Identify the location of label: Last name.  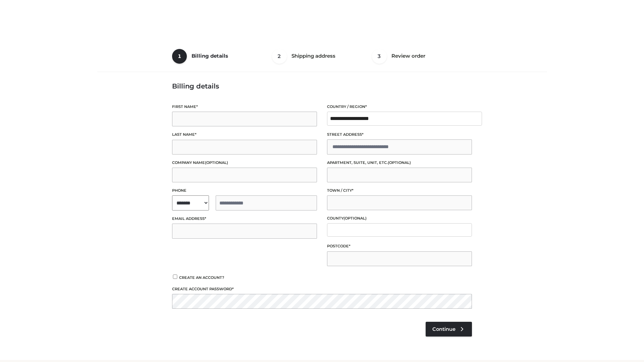
(245, 135).